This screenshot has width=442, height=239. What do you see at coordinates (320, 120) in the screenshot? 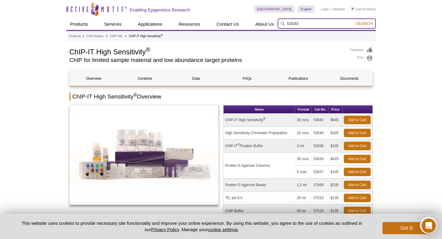
I see `td: 53040` at bounding box center [320, 120].